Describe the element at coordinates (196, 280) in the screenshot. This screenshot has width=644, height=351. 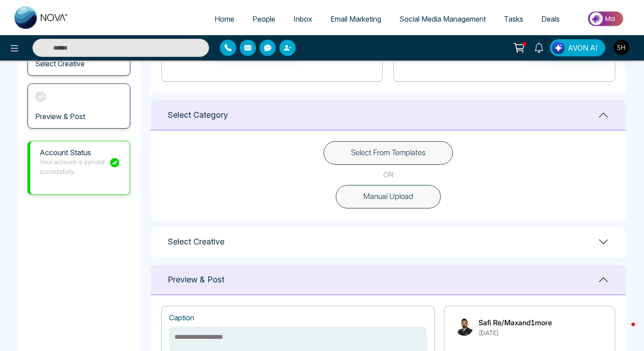
I see `h1: Preview & Post` at that location.